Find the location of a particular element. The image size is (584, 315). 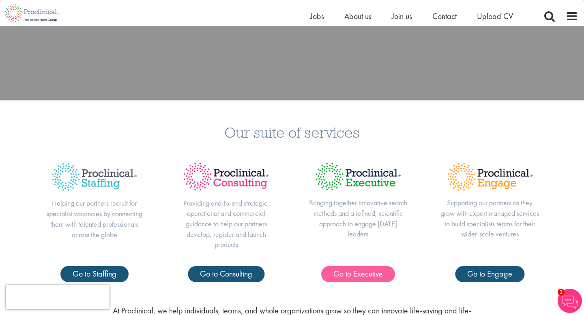

span: About us is located at coordinates (357, 16).